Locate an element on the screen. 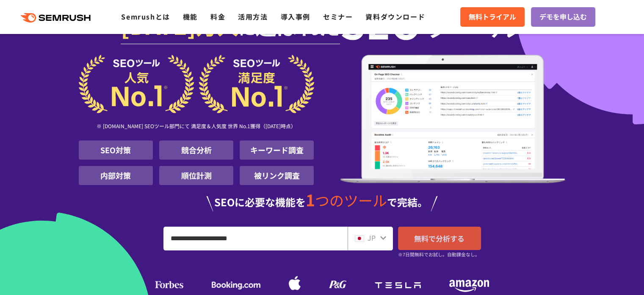 The height and width of the screenshot is (295, 644). a: 導入事例 is located at coordinates (296, 16).